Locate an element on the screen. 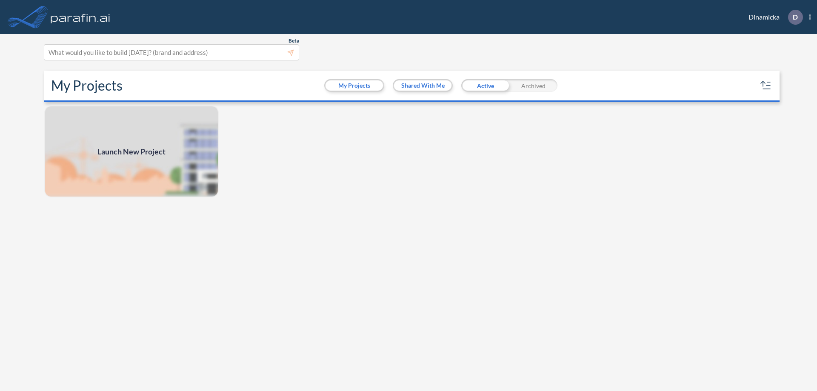 This screenshot has width=817, height=391. span: Beta is located at coordinates (294, 41).